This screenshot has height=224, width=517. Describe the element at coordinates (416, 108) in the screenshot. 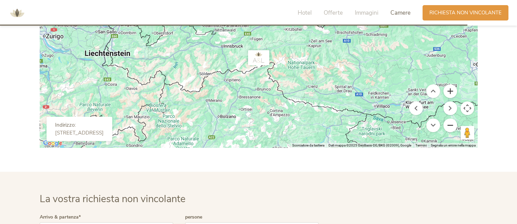

I see `button: Sposta a sinistra` at that location.